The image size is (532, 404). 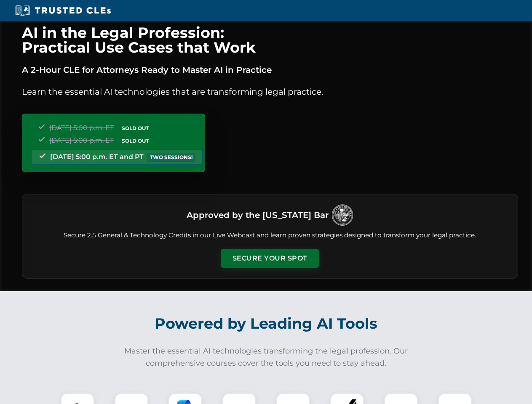 What do you see at coordinates (270, 258) in the screenshot?
I see `button: Secure Your Spot` at bounding box center [270, 258].